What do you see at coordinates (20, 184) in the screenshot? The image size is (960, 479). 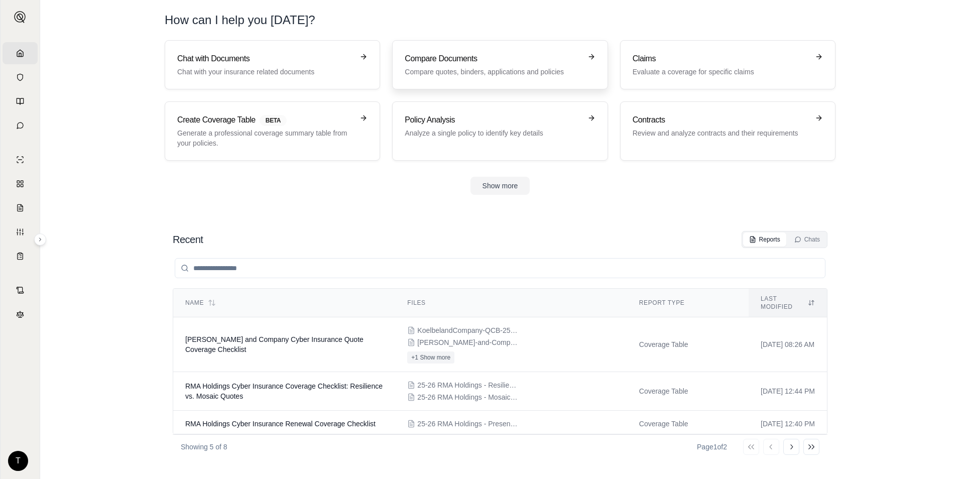 I see `a: Policy Comparisons` at bounding box center [20, 184].